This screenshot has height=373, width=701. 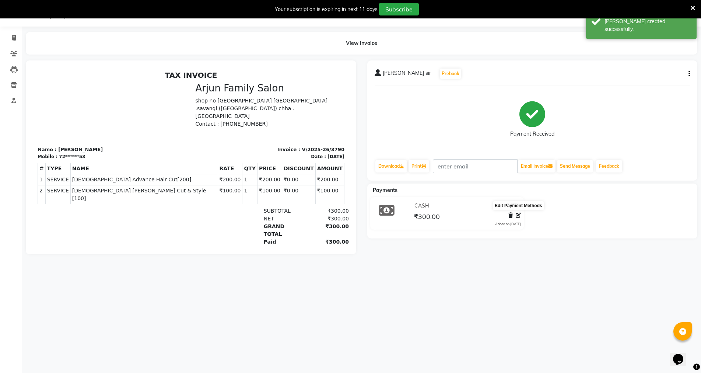 I want to click on a: Feedback, so click(x=609, y=166).